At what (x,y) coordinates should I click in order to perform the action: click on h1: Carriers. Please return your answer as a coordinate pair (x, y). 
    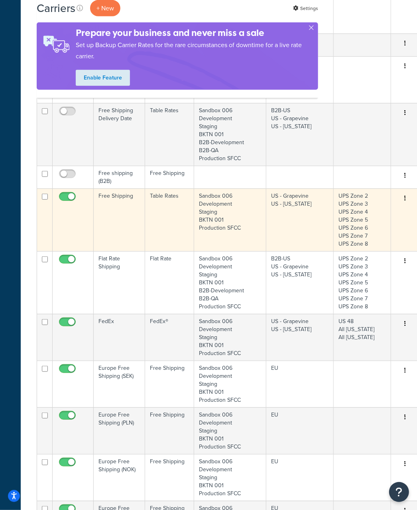
    Looking at the image, I should click on (56, 8).